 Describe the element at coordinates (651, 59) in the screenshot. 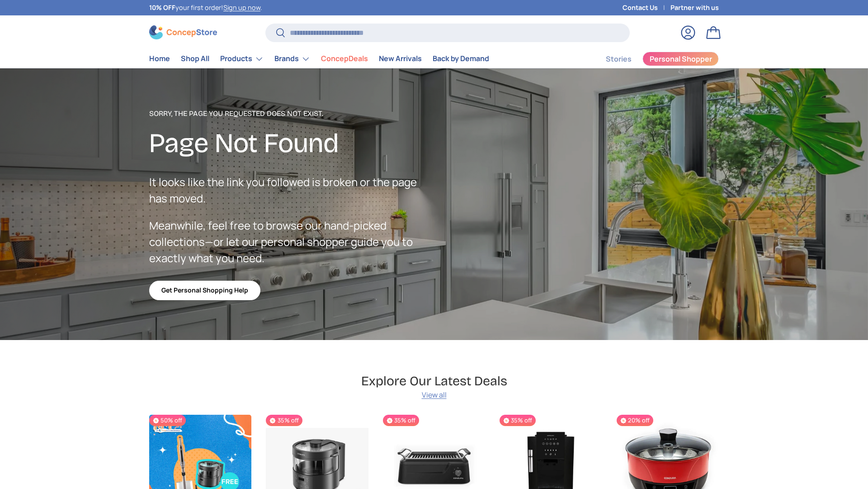

I see `nav: Secondary` at that location.